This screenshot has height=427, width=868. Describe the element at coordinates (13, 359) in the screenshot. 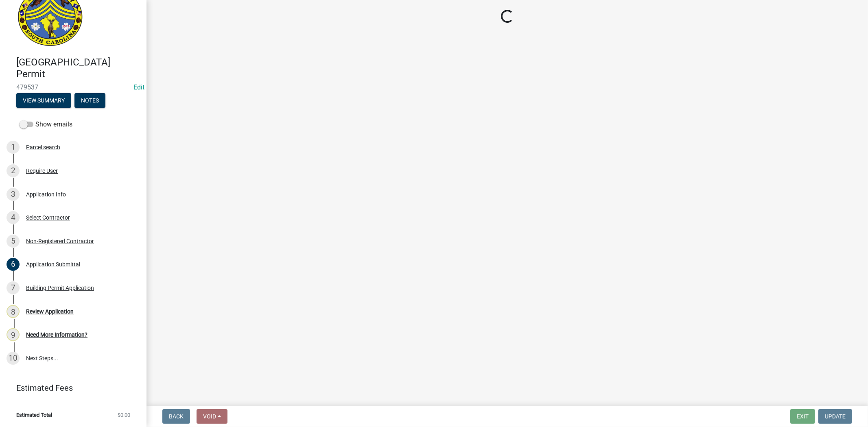

I see `div: 10` at that location.